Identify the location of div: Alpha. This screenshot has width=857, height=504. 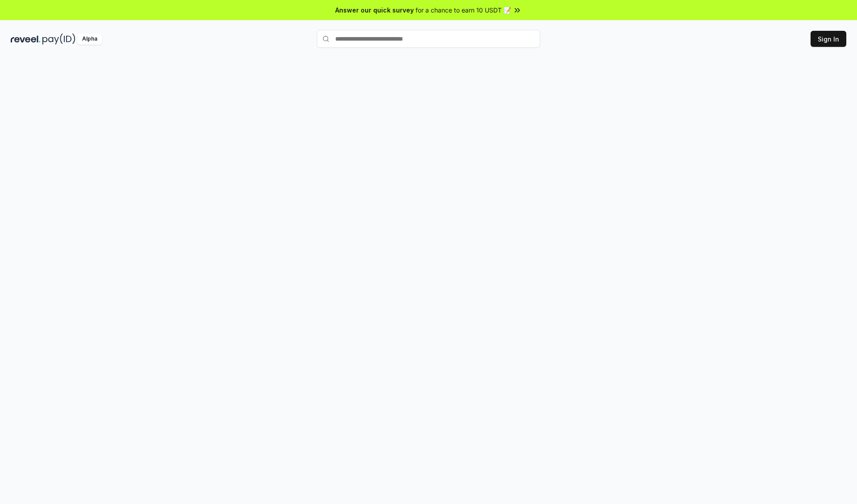
(90, 39).